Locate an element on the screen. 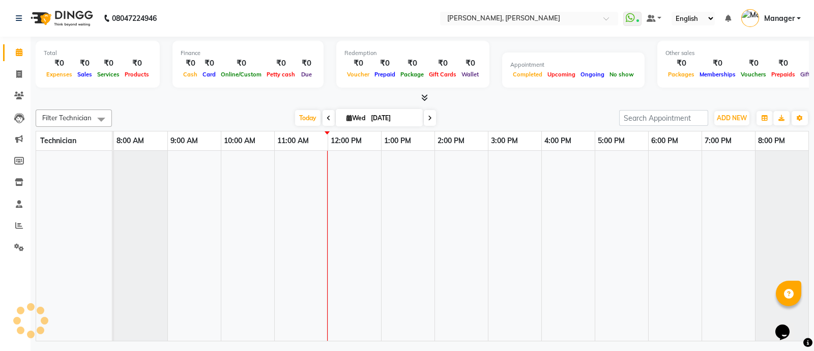  a: 11:00 AM is located at coordinates (293, 140).